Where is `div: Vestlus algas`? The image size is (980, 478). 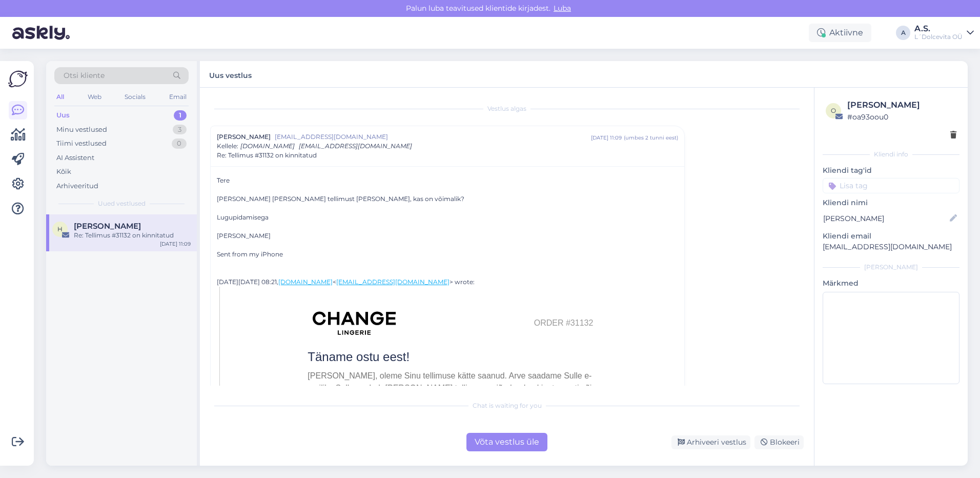 div: Vestlus algas is located at coordinates (507, 109).